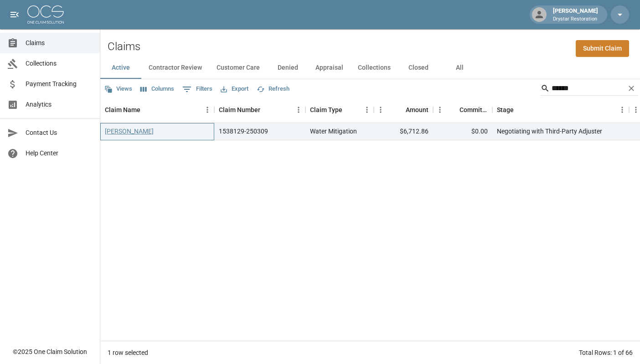 The image size is (640, 364). What do you see at coordinates (419, 68) in the screenshot?
I see `button: Closed` at bounding box center [419, 68].